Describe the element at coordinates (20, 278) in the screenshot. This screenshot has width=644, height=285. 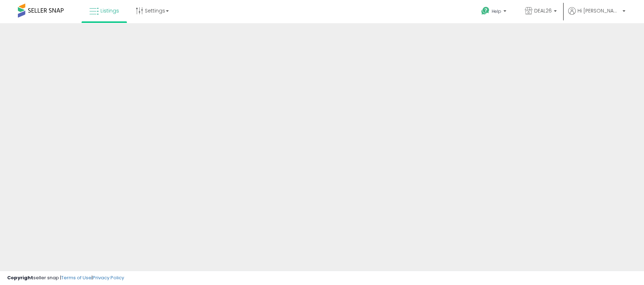
I see `strong: Copyright` at that location.